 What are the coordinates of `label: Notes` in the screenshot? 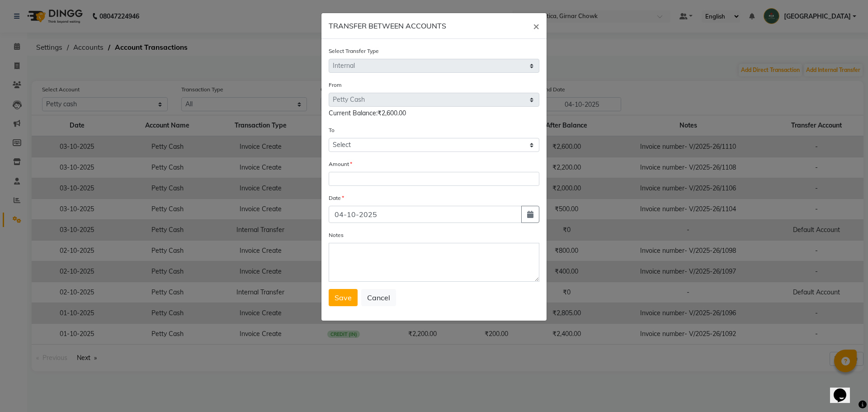 It's located at (336, 235).